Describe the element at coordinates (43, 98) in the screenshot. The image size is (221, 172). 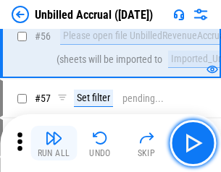
I see `span: # 57` at that location.